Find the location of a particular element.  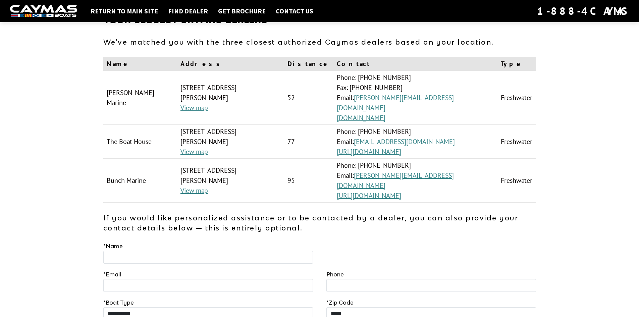

a: Contact Us is located at coordinates (295, 11).